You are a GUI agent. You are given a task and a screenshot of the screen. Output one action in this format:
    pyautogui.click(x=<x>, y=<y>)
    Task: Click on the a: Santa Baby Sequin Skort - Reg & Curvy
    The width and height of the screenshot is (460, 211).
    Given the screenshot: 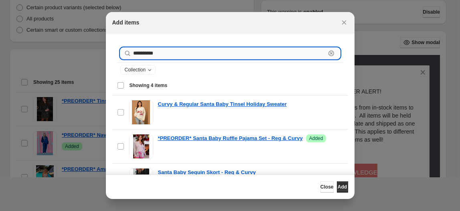 What is the action you would take?
    pyautogui.click(x=207, y=173)
    